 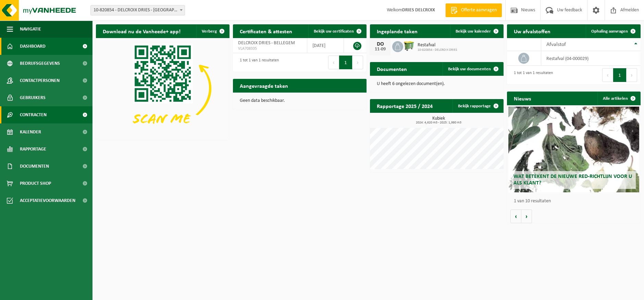 I want to click on span: Kalender, so click(x=30, y=132).